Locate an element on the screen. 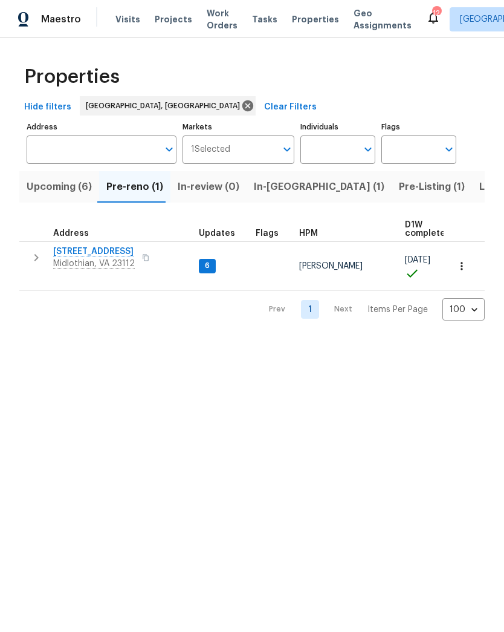 Image resolution: width=504 pixels, height=632 pixels. span: Maestro is located at coordinates (61, 19).